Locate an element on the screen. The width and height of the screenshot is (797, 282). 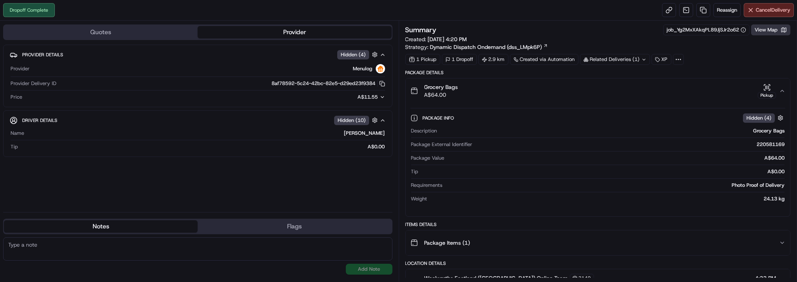
div: 1 Dropoff is located at coordinates (459, 60).